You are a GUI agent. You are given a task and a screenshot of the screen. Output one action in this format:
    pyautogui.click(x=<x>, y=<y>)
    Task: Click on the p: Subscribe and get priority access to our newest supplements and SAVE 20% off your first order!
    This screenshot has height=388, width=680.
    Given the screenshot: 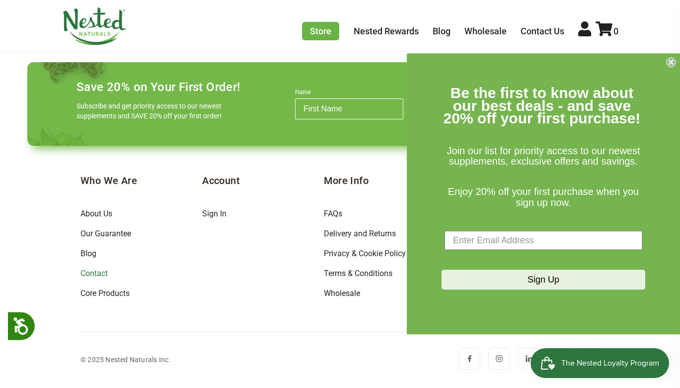 What is the action you would take?
    pyautogui.click(x=151, y=111)
    